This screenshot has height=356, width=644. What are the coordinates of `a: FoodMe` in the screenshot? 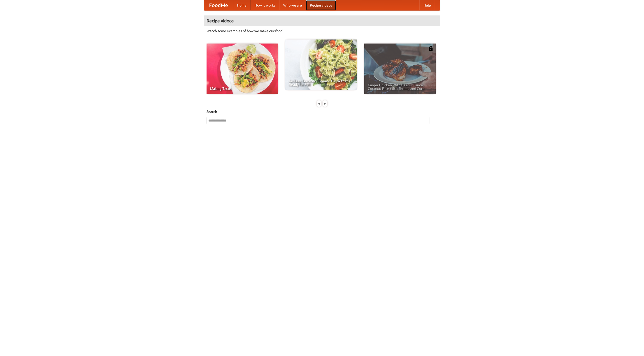 It's located at (219, 5).